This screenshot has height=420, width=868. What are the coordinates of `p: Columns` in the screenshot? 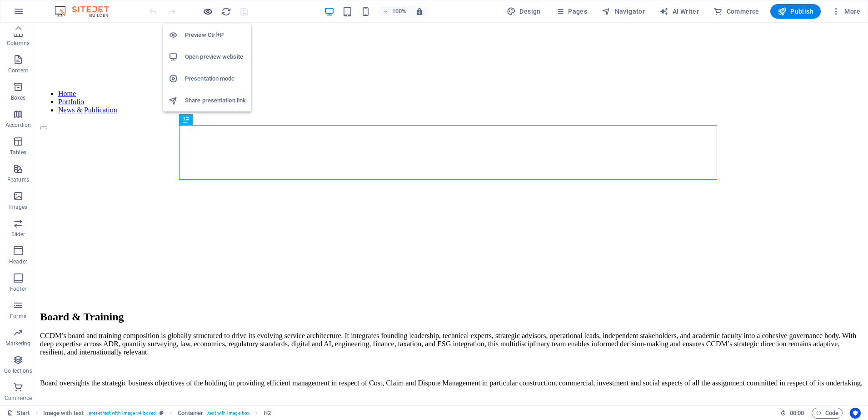 It's located at (18, 43).